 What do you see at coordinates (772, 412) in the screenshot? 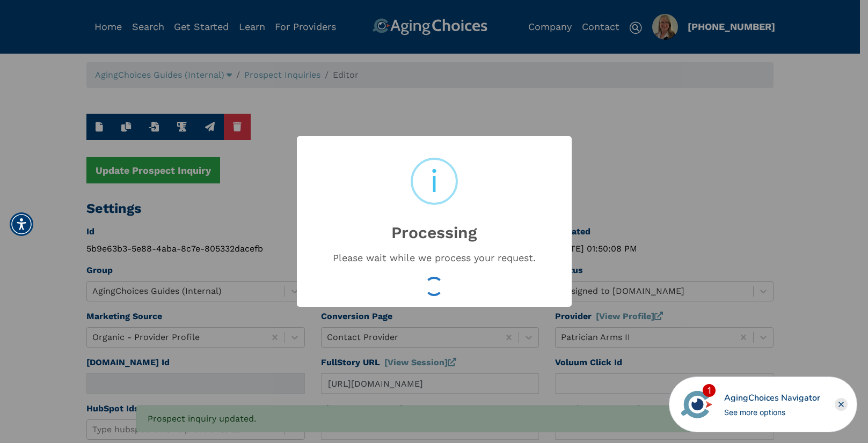
I see `div: See more options` at bounding box center [772, 412].